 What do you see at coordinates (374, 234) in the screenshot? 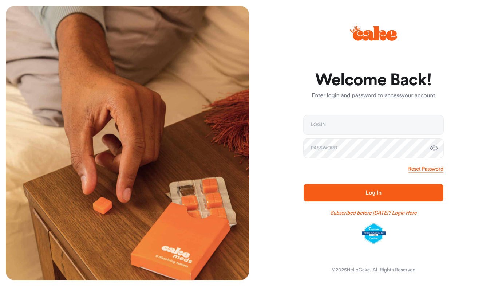
I see `img: legit-script-certified.png` at bounding box center [374, 234].